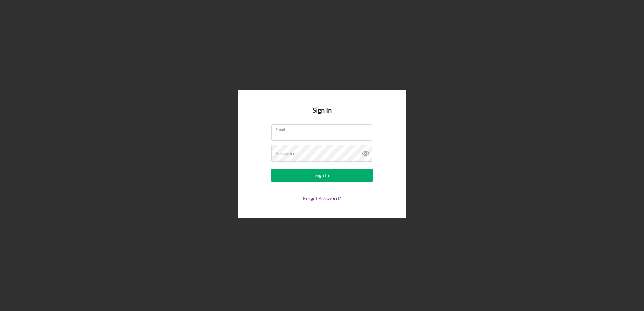 The height and width of the screenshot is (311, 644). I want to click on label: Password, so click(285, 153).